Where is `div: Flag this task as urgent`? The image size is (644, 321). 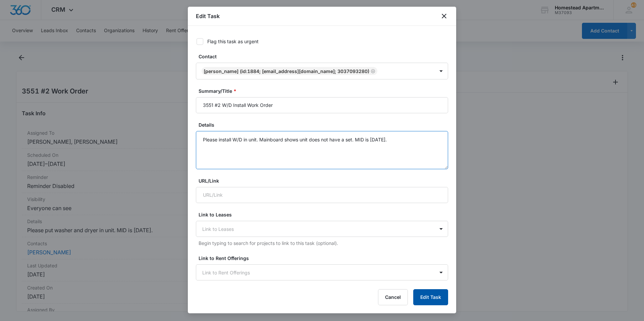 div: Flag this task as urgent is located at coordinates (233, 41).